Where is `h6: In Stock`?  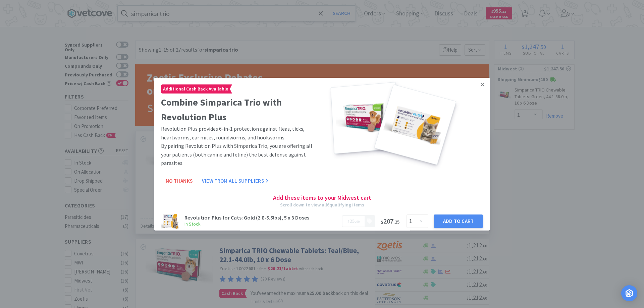 h6: In Stock is located at coordinates (261, 223).